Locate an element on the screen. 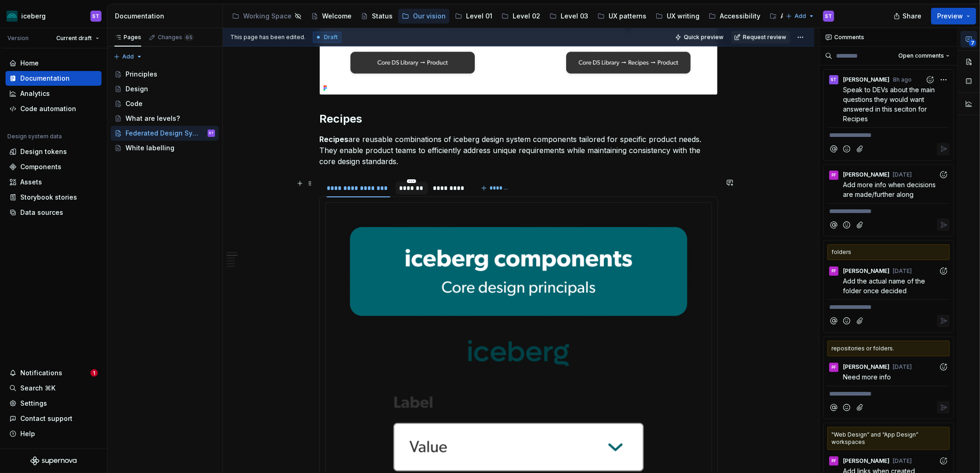 The height and width of the screenshot is (473, 980). h2: Recipes is located at coordinates (518, 119).